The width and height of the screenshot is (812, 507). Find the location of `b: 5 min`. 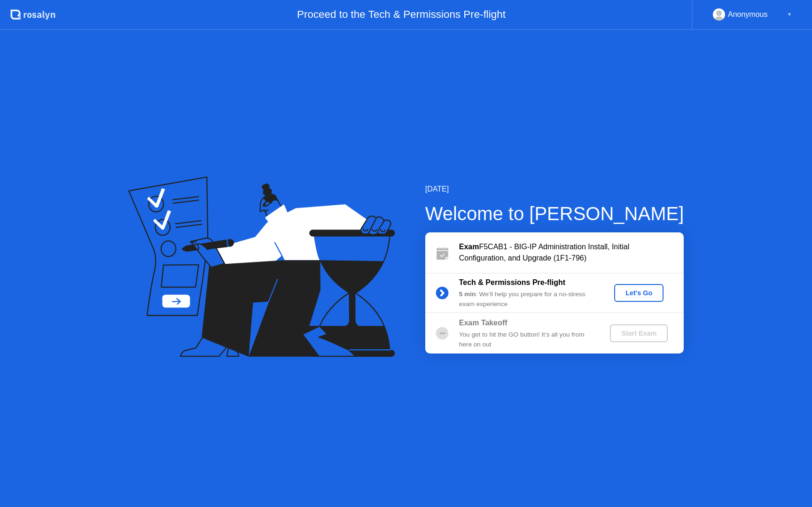

b: 5 min is located at coordinates (468, 294).